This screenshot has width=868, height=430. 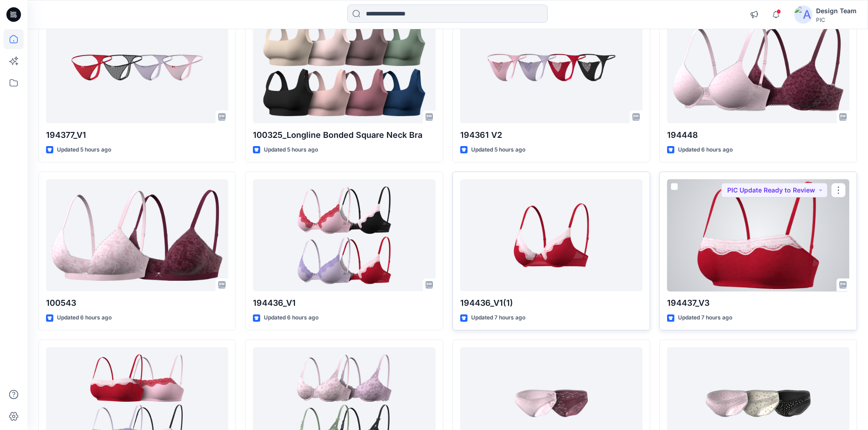 What do you see at coordinates (344, 67) in the screenshot?
I see `a: 100325_Longline Bonded Square Neck Bra` at bounding box center [344, 67].